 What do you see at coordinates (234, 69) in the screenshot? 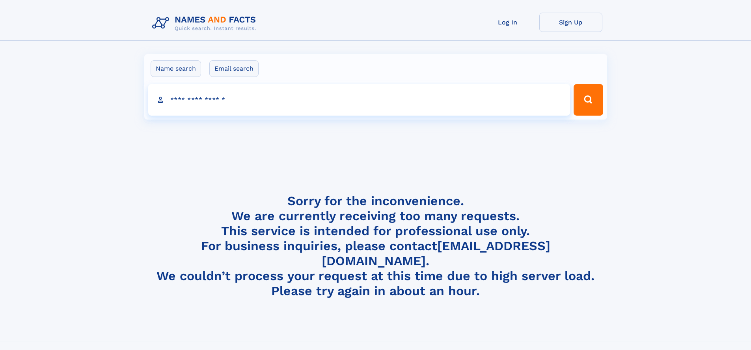
I see `label: Email search` at bounding box center [234, 69].